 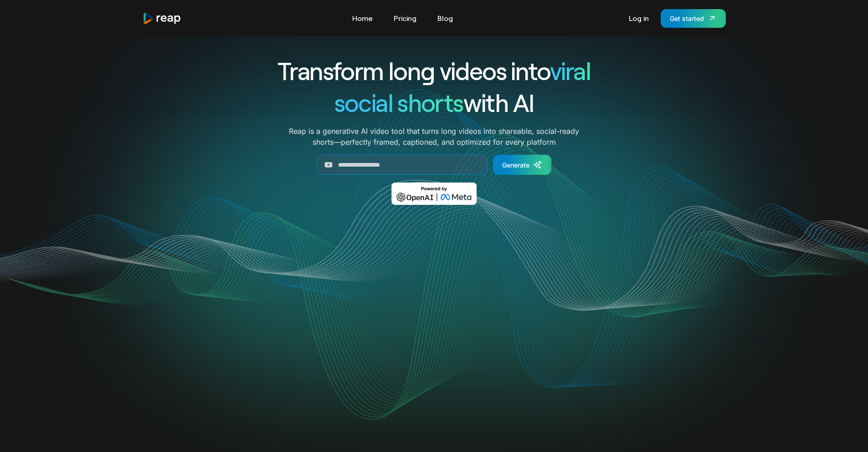 What do you see at coordinates (515, 165) in the screenshot?
I see `div: Generate` at bounding box center [515, 165].